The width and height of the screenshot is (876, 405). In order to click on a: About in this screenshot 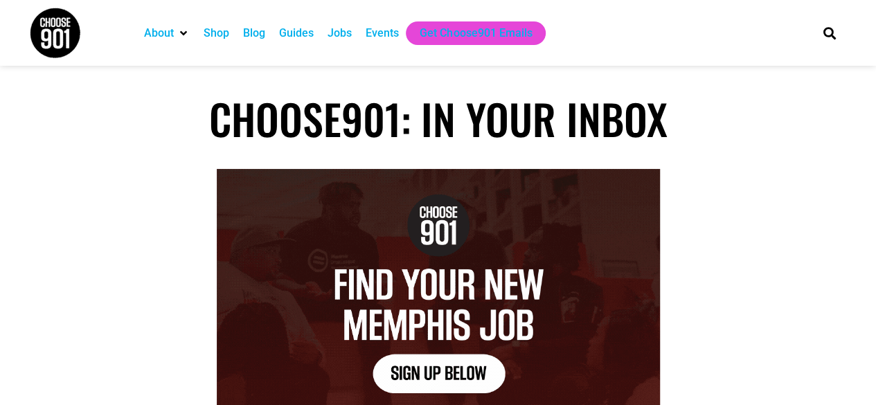, I will do `click(158, 33)`.